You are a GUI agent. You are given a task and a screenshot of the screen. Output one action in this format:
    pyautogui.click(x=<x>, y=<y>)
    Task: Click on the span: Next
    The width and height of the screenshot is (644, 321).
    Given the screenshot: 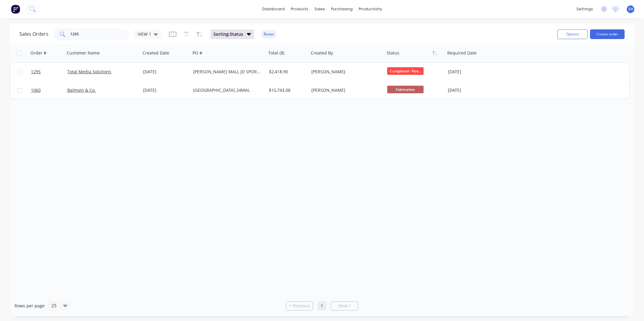 What is the action you would take?
    pyautogui.click(x=343, y=306)
    